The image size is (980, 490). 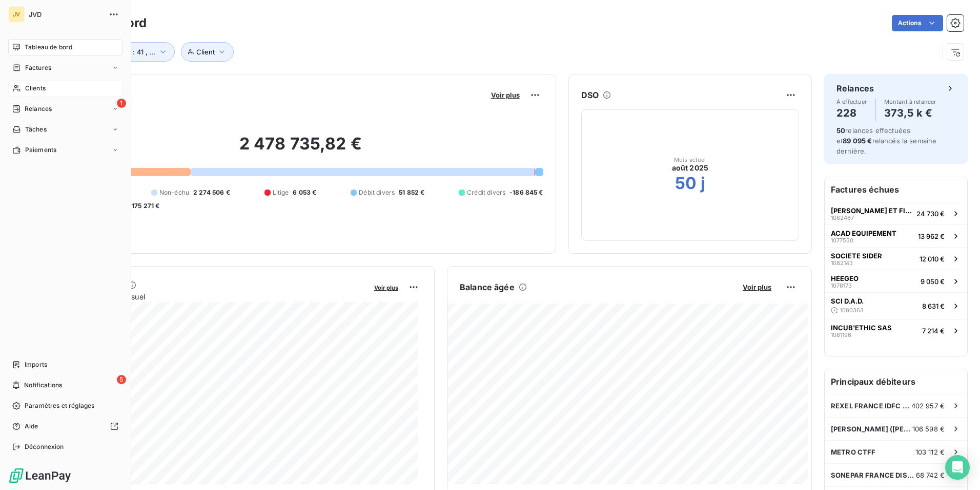 I want to click on span: 1078173, so click(x=842, y=285).